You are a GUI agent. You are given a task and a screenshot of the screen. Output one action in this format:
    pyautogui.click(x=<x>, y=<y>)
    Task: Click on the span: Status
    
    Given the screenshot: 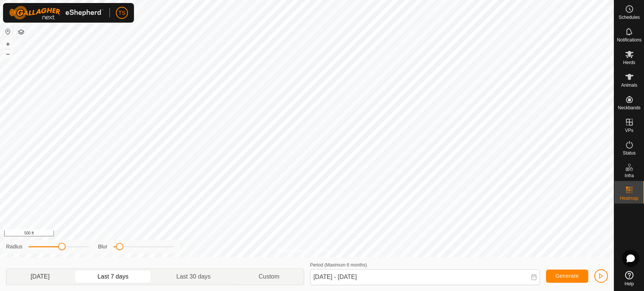 What is the action you would take?
    pyautogui.click(x=629, y=153)
    